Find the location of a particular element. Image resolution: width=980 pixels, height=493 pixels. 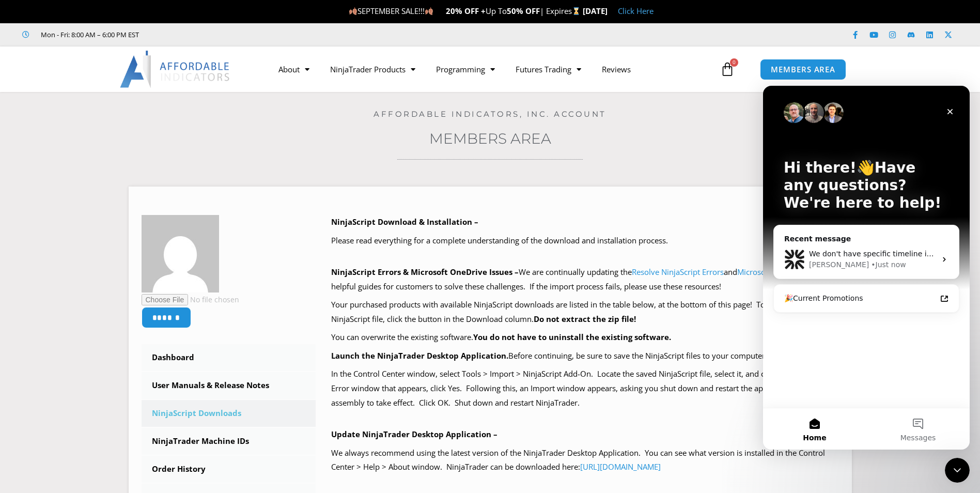

a: Futures Trading is located at coordinates (548, 69).